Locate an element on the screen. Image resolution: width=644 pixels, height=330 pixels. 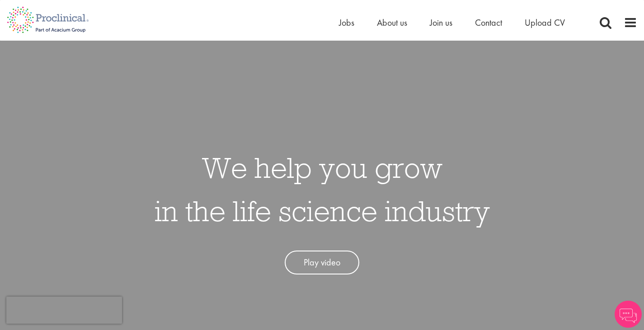
a: Join us is located at coordinates (441, 22).